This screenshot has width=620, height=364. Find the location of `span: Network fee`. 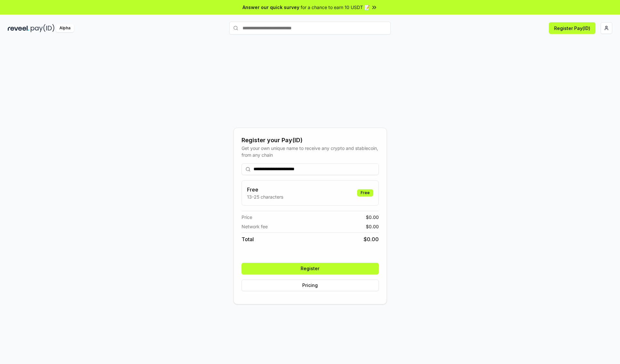

span: Network fee is located at coordinates (254, 227).